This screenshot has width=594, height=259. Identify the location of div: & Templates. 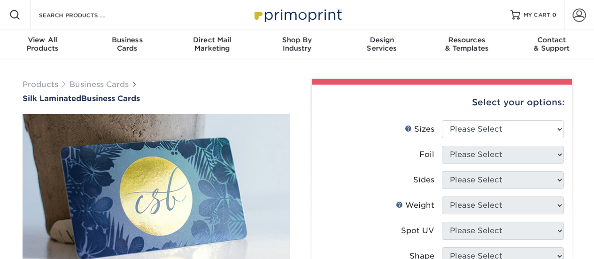
(467, 44).